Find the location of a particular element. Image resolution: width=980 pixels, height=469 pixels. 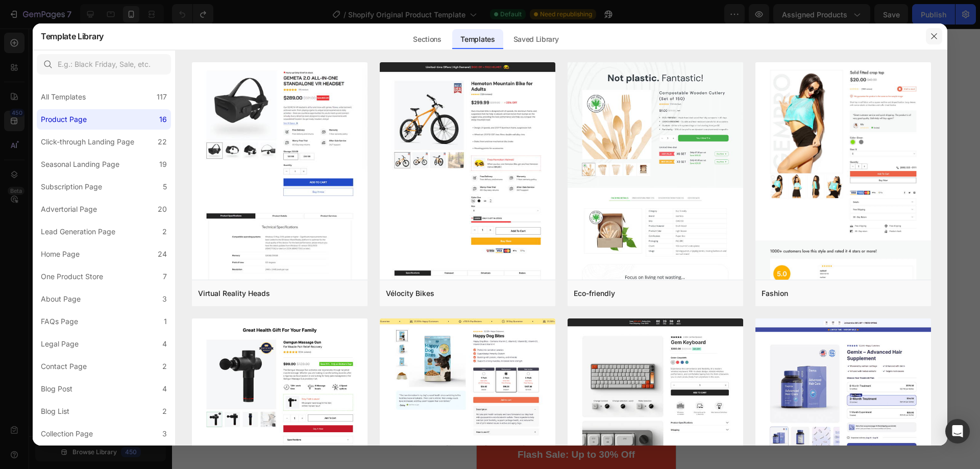

div: Product Page is located at coordinates (64, 119).